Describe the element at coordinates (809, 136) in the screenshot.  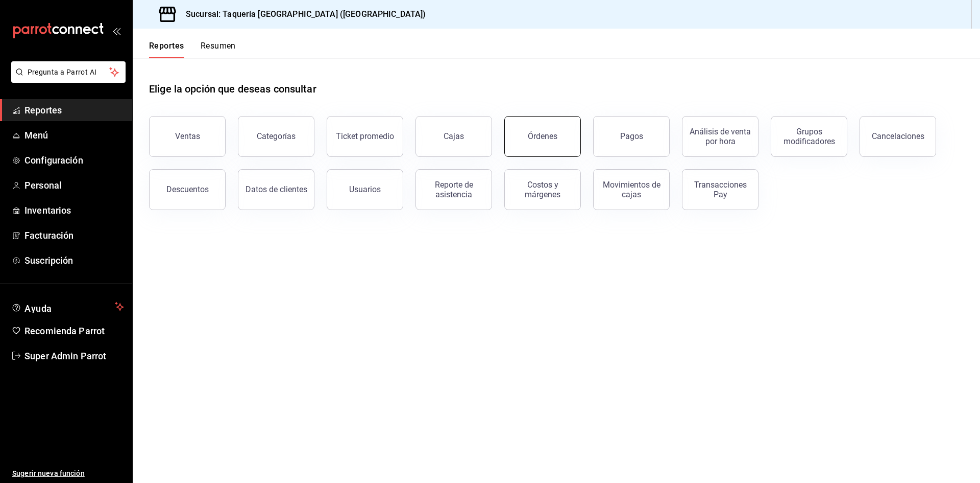
I see `div: Grupos modificadores` at that location.